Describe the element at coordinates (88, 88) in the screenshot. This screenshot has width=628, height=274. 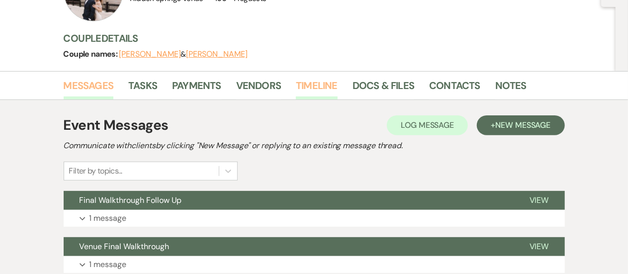
I see `a: Messages` at that location.